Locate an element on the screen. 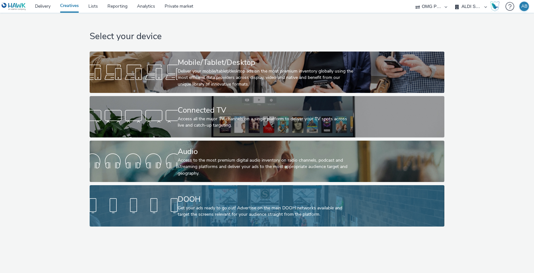  a: Connected TVAccess all the major TV channels on a single platform to deliver your TV spots across... is located at coordinates (267, 117).